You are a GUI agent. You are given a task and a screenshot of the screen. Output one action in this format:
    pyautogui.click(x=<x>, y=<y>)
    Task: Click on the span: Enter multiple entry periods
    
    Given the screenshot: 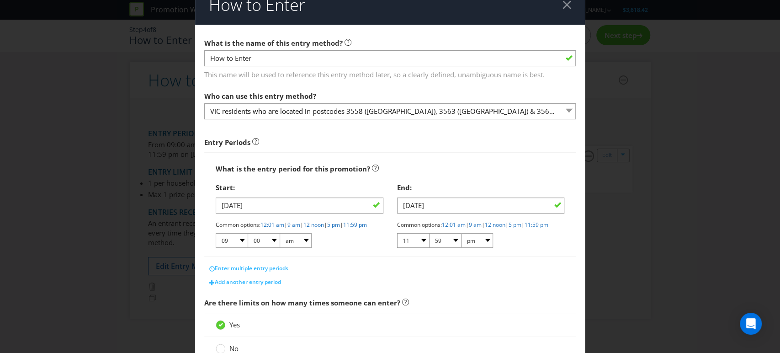 What is the action you would take?
    pyautogui.click(x=251, y=268)
    